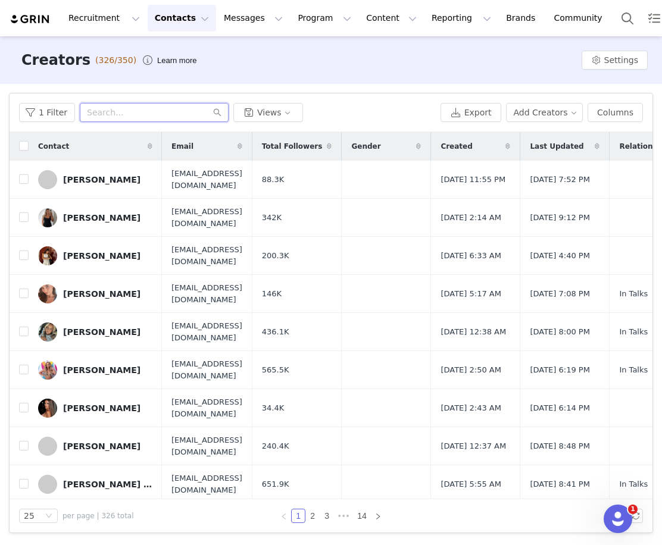 The height and width of the screenshot is (545, 662). What do you see at coordinates (271, 294) in the screenshot?
I see `span: 146K` at bounding box center [271, 294].